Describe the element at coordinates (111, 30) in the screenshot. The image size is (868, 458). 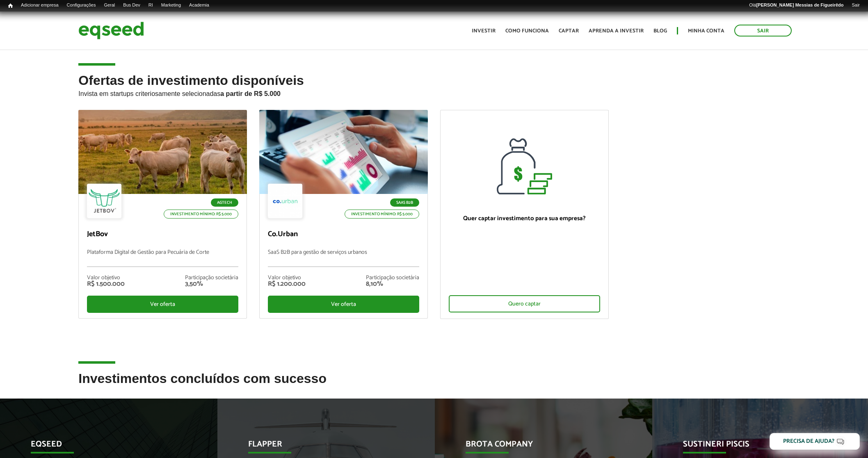
I see `img: EqSeed` at that location.